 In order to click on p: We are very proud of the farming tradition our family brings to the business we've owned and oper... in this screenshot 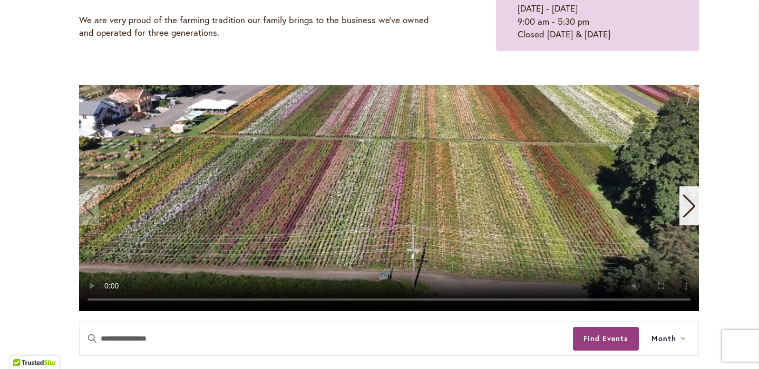, I will do `click(261, 26)`.